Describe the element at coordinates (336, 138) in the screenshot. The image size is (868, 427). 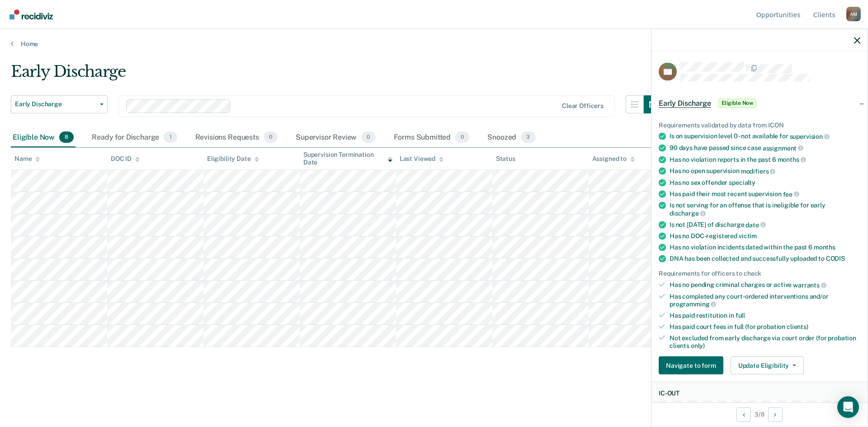
I see `div: Supervisor Review` at that location.